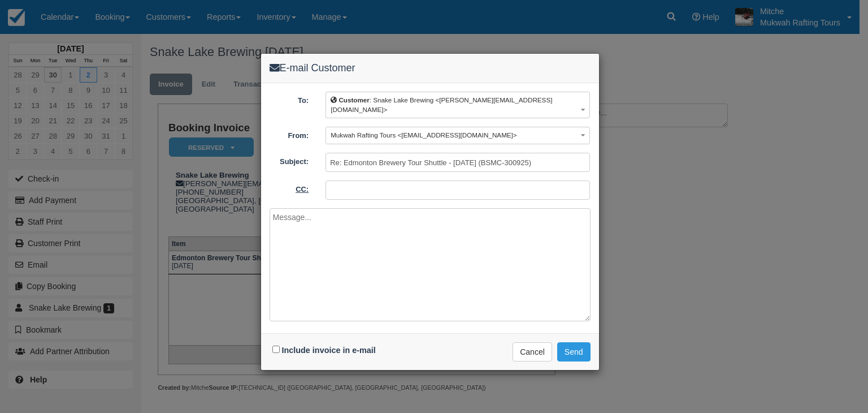 The width and height of the screenshot is (868, 413). What do you see at coordinates (289, 160) in the screenshot?
I see `label: Subject:` at bounding box center [289, 160].